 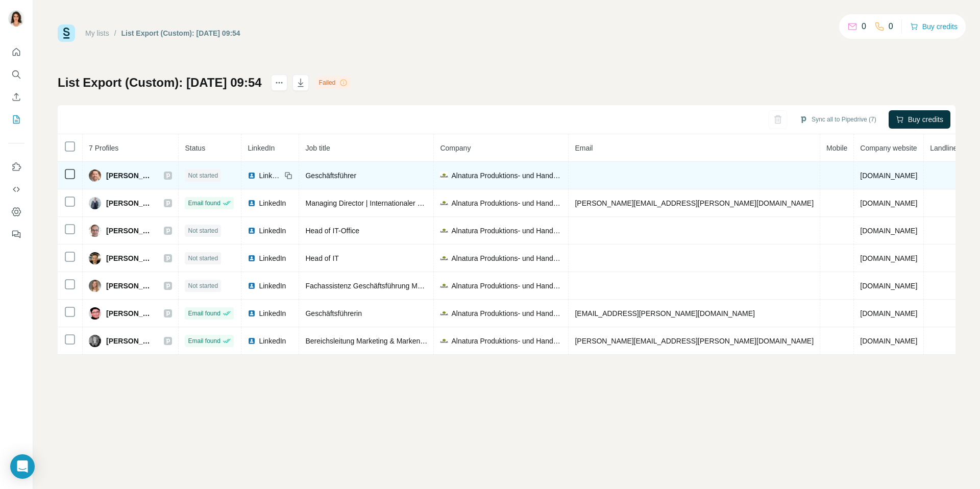 I want to click on button: Search, so click(x=17, y=74).